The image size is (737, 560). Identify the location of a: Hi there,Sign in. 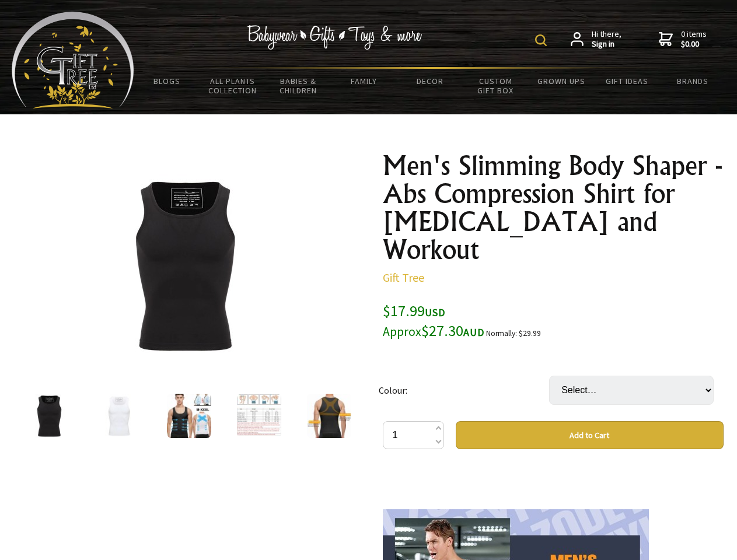
(596, 39).